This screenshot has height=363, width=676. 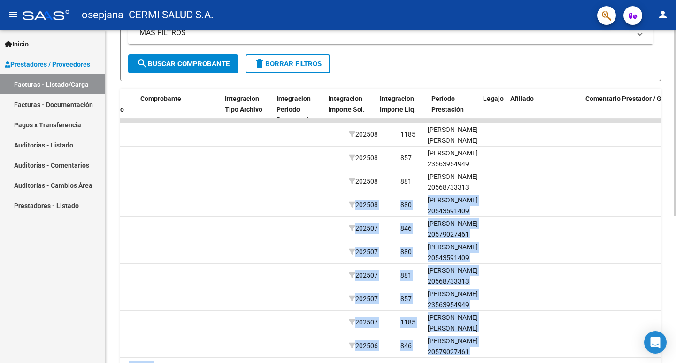 What do you see at coordinates (363, 345) in the screenshot?
I see `span: 202506` at bounding box center [363, 345].